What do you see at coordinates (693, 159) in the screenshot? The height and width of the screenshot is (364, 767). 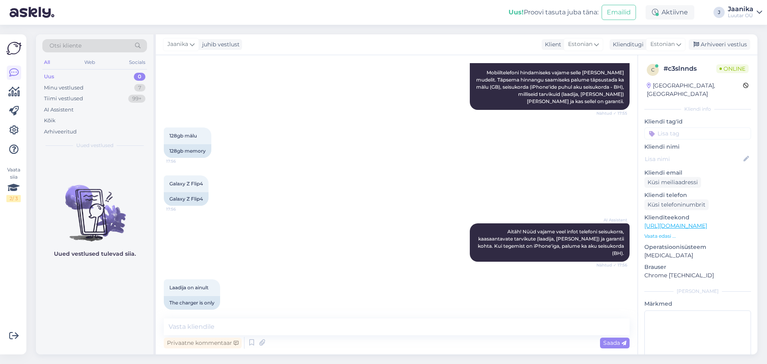 I see `input: Lisa nimi` at bounding box center [693, 159].